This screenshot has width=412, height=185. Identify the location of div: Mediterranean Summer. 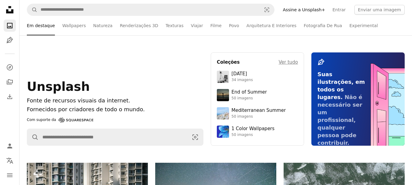
(258, 111).